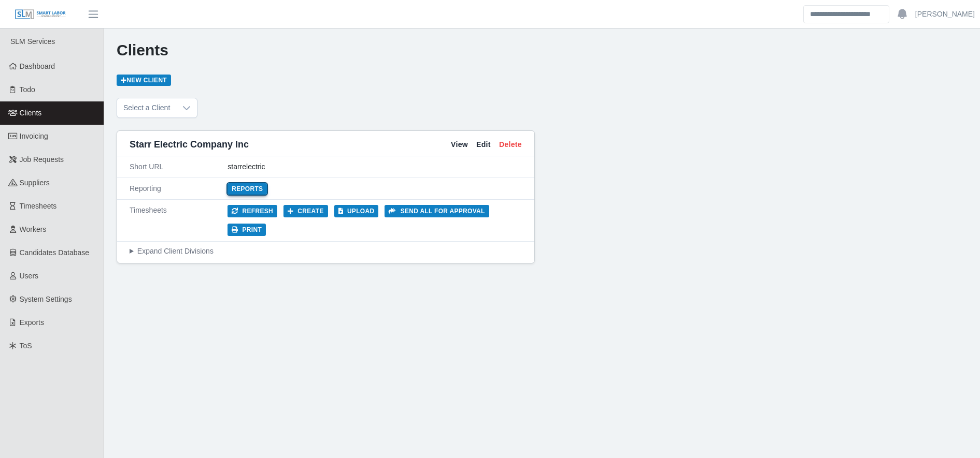  I want to click on button: Send all for approval, so click(437, 212).